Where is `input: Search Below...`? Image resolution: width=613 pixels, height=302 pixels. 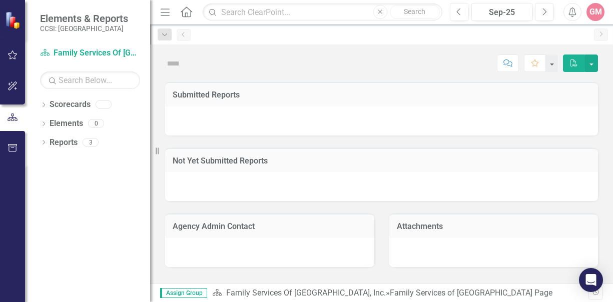
input: Search Below... is located at coordinates (90, 80).